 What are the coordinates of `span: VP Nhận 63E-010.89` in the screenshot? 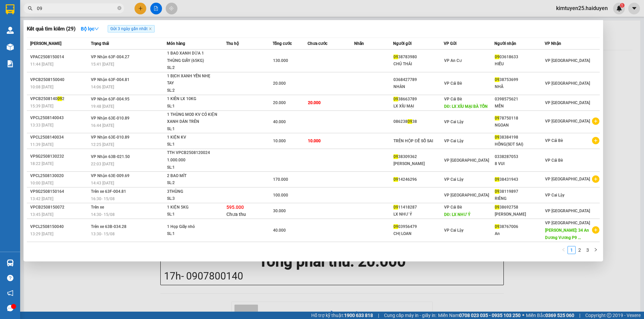 It's located at (110, 118).